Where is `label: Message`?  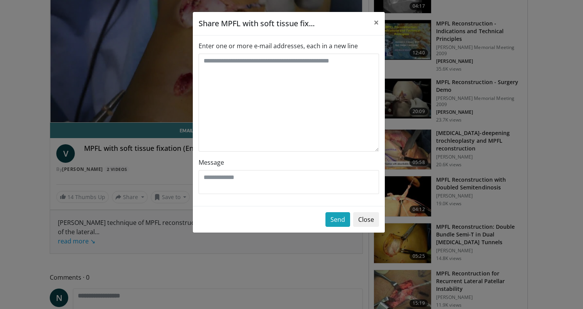 label: Message is located at coordinates (211, 162).